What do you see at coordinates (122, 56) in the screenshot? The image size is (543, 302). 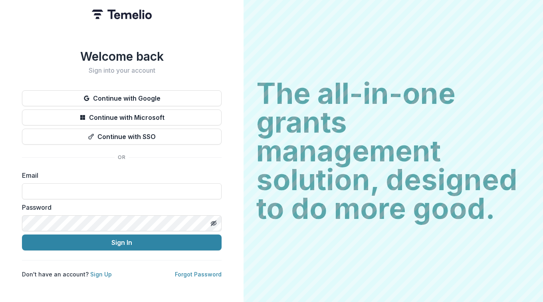 I see `h1: Welcome back` at bounding box center [122, 56].